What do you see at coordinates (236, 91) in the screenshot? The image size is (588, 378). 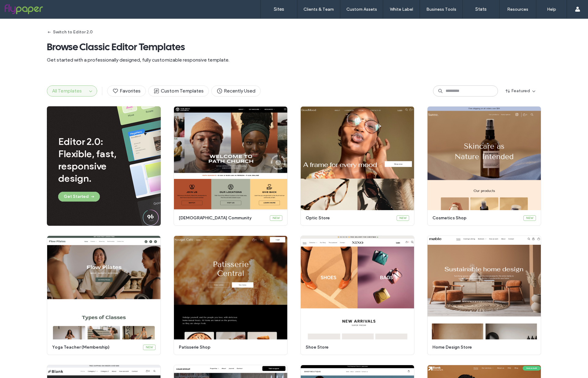 I see `span: Recently Used` at bounding box center [236, 91].